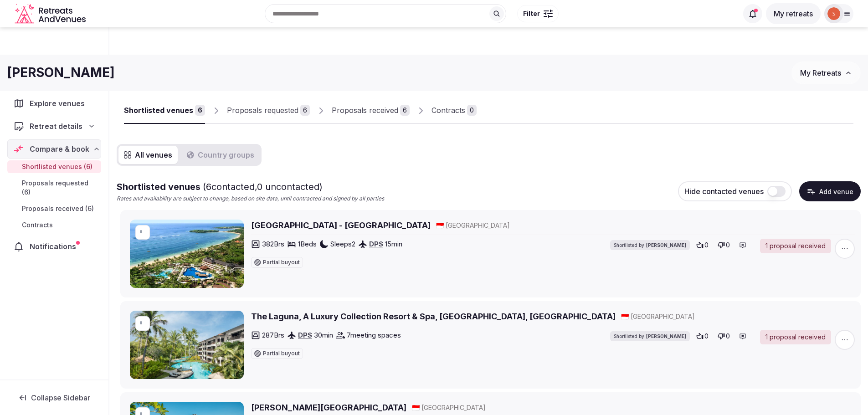 The height and width of the screenshot is (415, 868). What do you see at coordinates (324, 334) in the screenshot?
I see `span: 30 min` at bounding box center [324, 334].